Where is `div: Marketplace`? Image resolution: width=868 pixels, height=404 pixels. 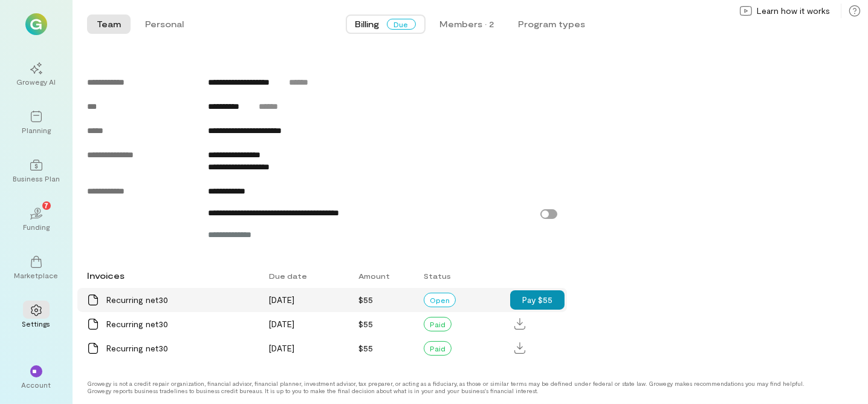 div: Marketplace is located at coordinates (36, 275).